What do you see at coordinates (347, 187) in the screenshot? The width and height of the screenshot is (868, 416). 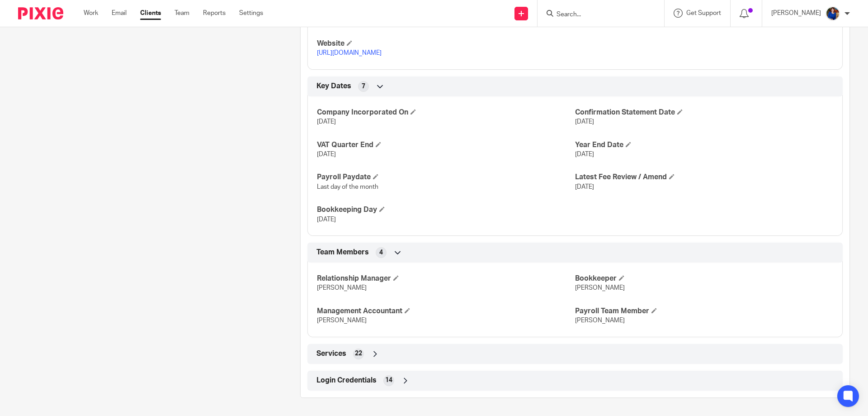 I see `span: Last day of the month` at bounding box center [347, 187].